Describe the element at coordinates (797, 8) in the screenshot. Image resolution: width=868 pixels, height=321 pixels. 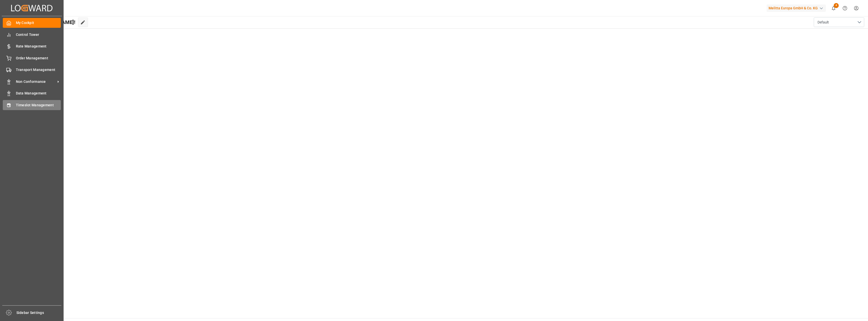
I see `button: Melitta Europa GmbH & Co. KG` at that location.